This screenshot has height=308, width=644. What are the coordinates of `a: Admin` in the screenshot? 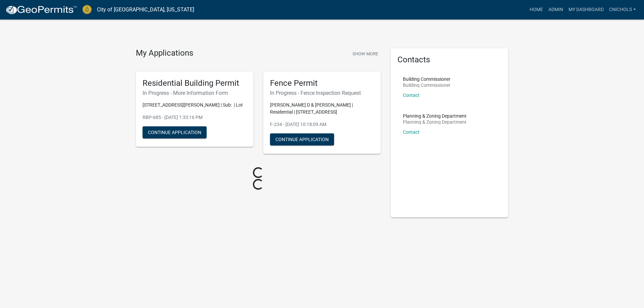 It's located at (555, 10).